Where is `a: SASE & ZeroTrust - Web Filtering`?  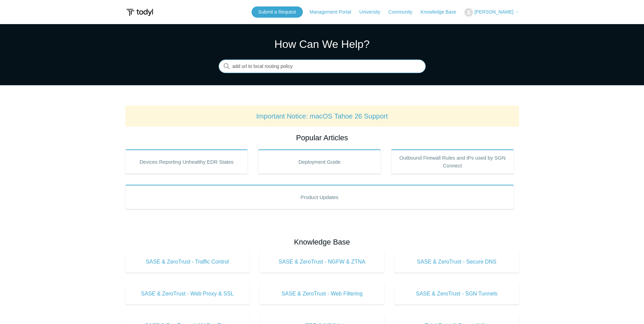
a: SASE & ZeroTrust - Web Filtering is located at coordinates (322, 294).